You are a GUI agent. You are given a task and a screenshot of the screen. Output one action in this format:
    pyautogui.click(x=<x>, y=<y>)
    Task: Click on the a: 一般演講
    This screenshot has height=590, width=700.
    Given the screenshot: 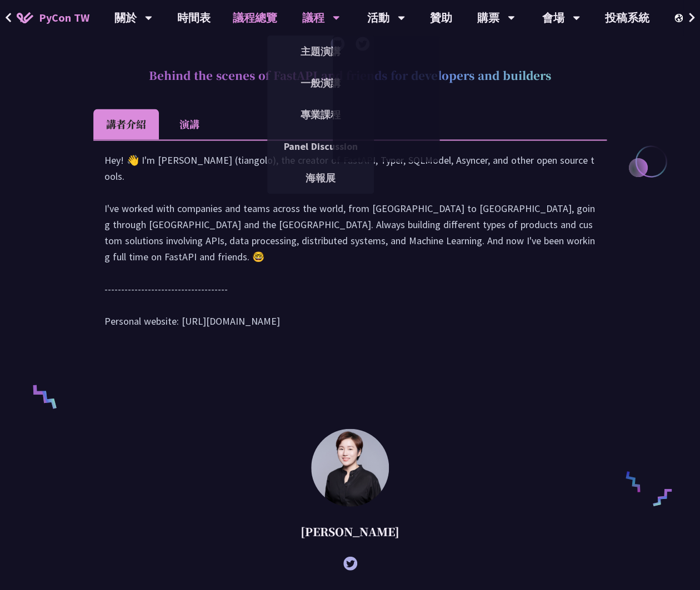 What is the action you would take?
    pyautogui.click(x=321, y=83)
    